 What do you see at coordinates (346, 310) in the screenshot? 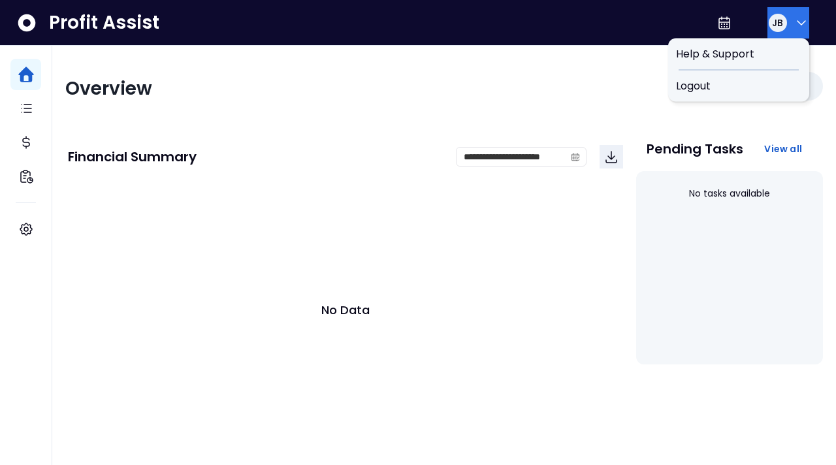
I see `p: No Data` at bounding box center [346, 310].